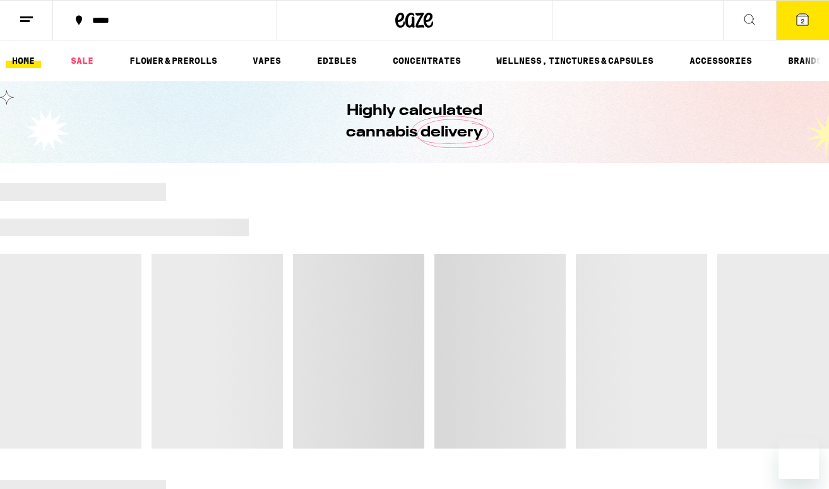  I want to click on button: 2, so click(803, 20).